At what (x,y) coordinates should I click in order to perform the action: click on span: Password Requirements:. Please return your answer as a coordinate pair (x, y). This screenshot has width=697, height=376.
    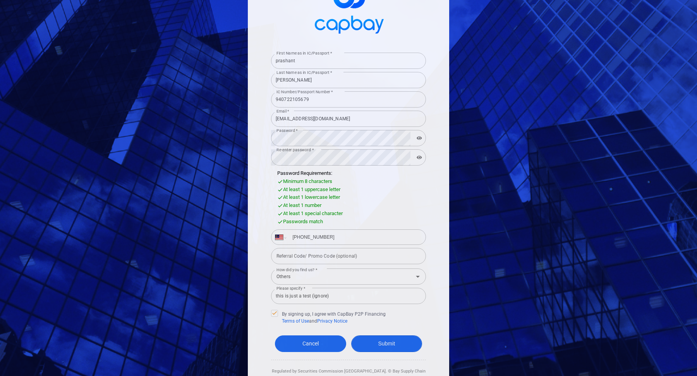
    Looking at the image, I should click on (305, 173).